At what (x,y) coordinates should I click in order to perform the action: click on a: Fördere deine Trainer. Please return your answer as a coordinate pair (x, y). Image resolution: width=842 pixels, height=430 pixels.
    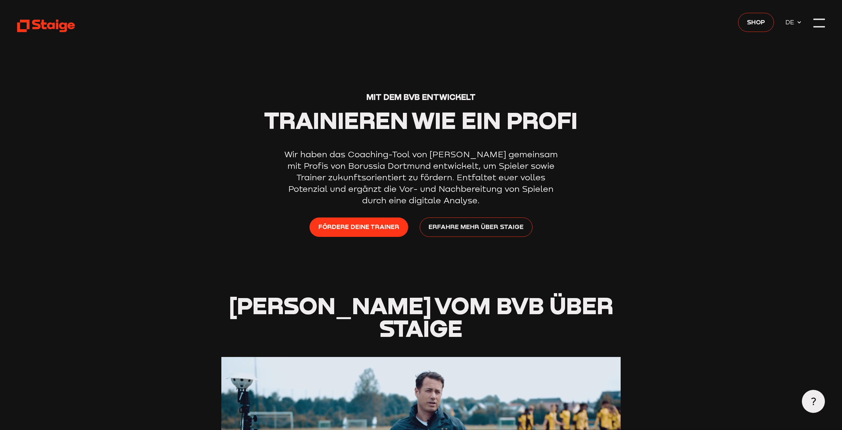
    Looking at the image, I should click on (359, 227).